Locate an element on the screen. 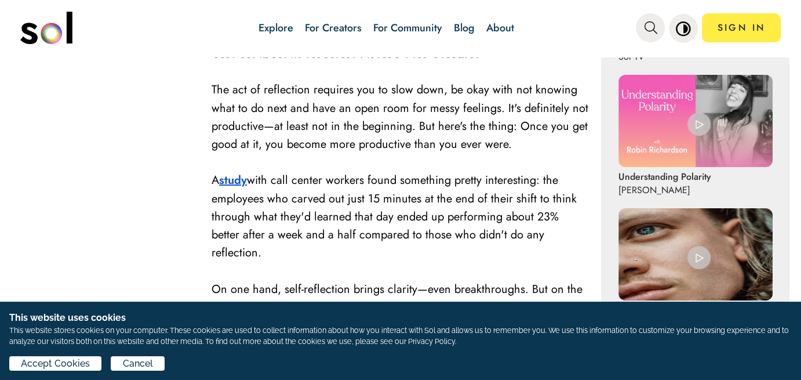 This screenshot has height=380, width=801. span: The act of reflection requires you to slow down, be okay with not knowing what to do next and hav... is located at coordinates (400, 117).